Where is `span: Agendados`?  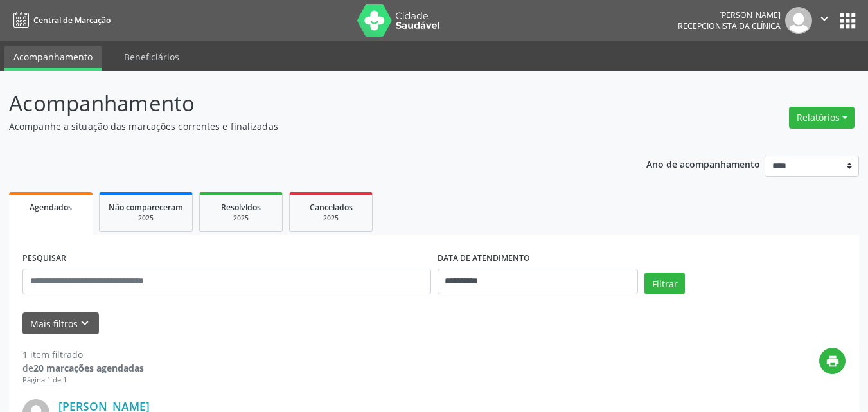 span: Agendados is located at coordinates (51, 207).